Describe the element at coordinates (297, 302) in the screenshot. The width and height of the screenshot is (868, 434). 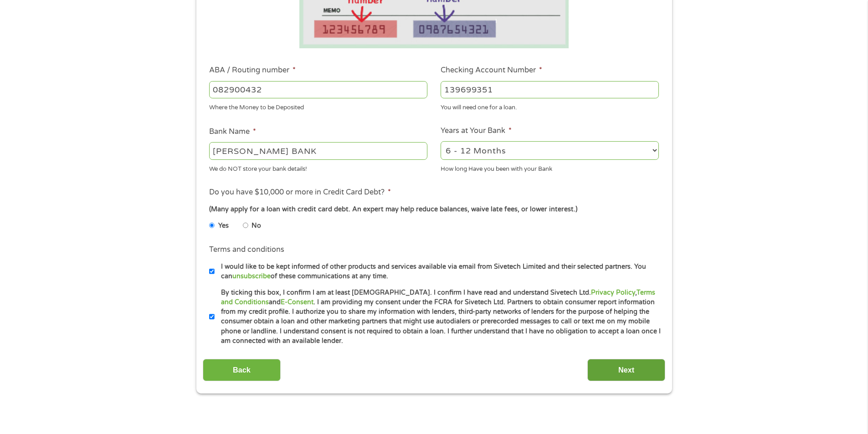
I see `a: E-Consent` at that location.